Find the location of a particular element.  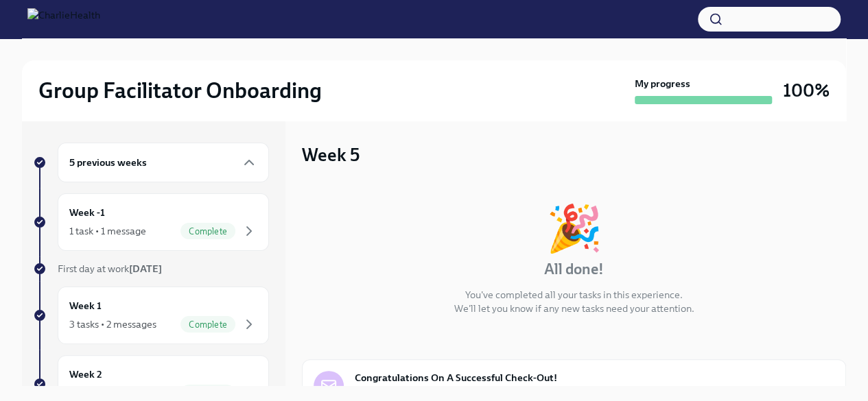

h3: Week 5 is located at coordinates (331, 155).